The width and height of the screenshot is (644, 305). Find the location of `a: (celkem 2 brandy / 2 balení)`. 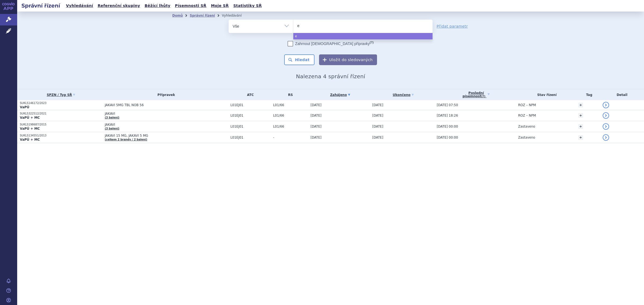

a: (celkem 2 brandy / 2 balení) is located at coordinates (126, 139).